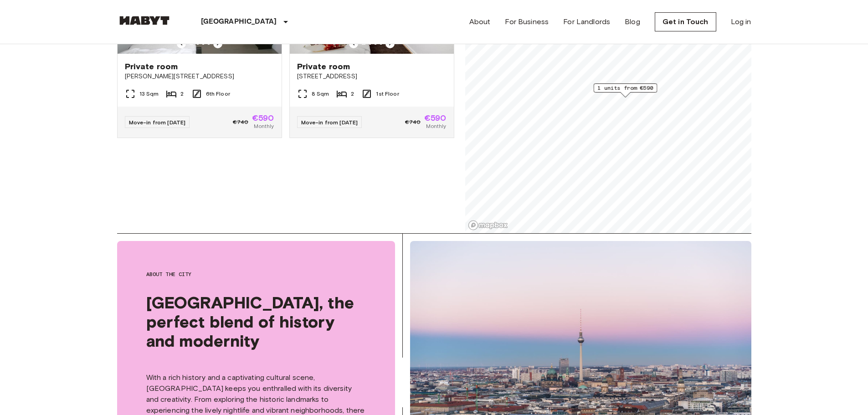 The width and height of the screenshot is (868, 415). I want to click on span: 6th Floor, so click(218, 94).